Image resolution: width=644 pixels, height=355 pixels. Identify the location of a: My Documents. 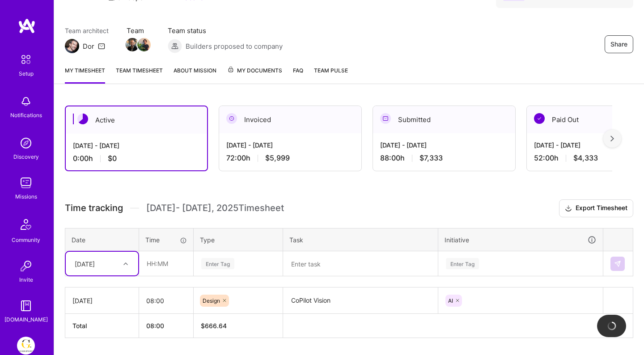
(255, 74).